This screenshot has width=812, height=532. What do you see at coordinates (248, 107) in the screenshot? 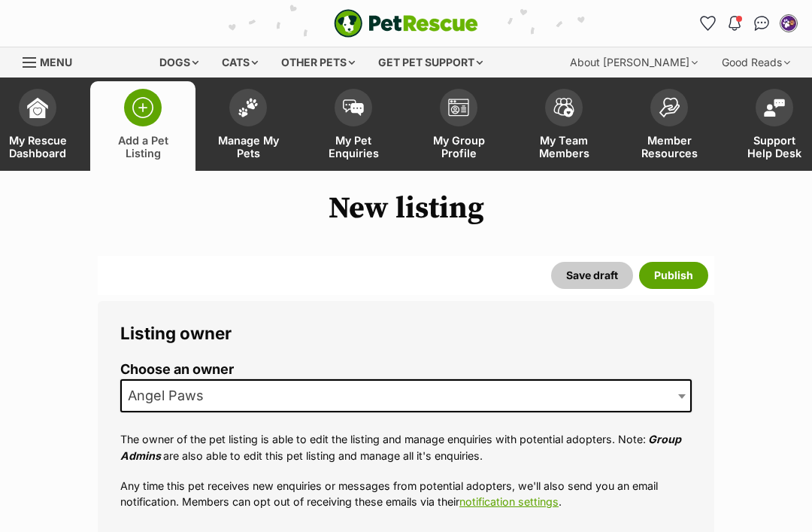
I see `img: manage-my-pets-icon-02211641906a0b7f246fdf0571729dbe1e7629f14944591b6c1af311fb30b64b.svg` at bounding box center [248, 107].